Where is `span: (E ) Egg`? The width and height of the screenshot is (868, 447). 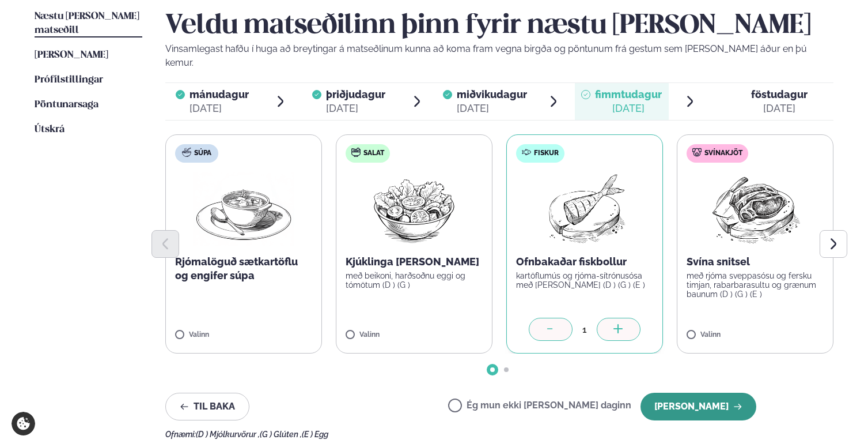
span: (E ) Egg is located at coordinates (315, 434).